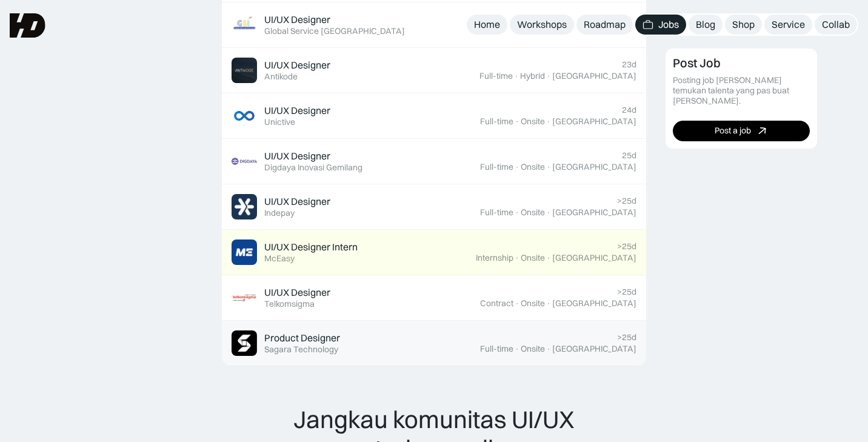  What do you see at coordinates (281, 76) in the screenshot?
I see `div: Antikode` at bounding box center [281, 76].